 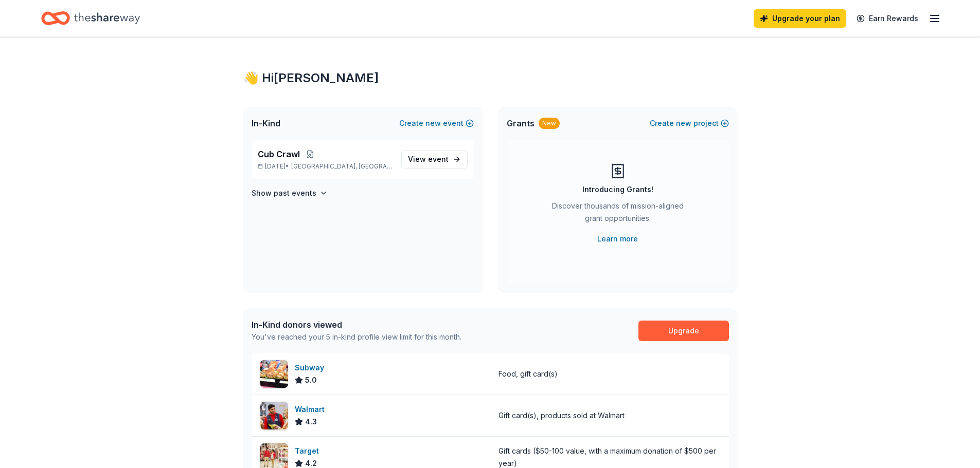 I want to click on h4: Show past events, so click(x=284, y=193).